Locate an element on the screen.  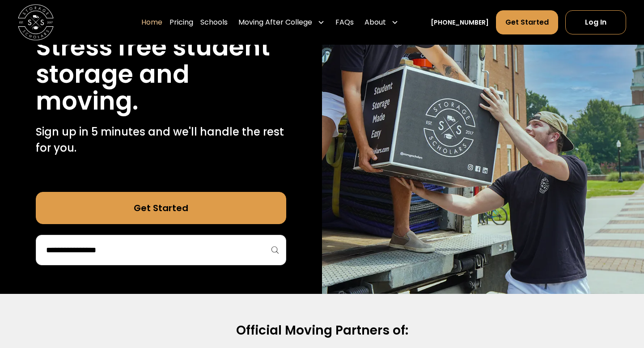
a: Home is located at coordinates (152, 22).